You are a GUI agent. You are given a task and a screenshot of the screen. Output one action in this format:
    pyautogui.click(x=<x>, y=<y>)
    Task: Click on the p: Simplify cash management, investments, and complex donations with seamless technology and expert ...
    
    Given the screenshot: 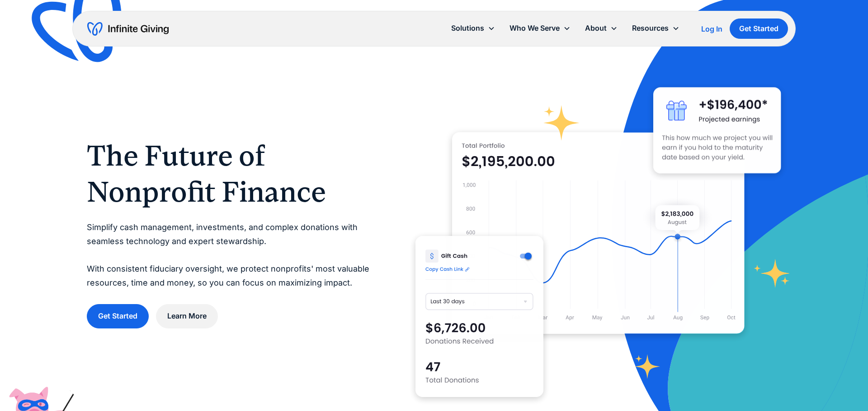 What is the action you would take?
    pyautogui.click(x=233, y=255)
    